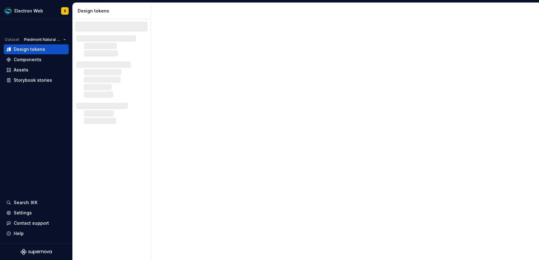 Image resolution: width=539 pixels, height=260 pixels. What do you see at coordinates (36, 252) in the screenshot?
I see `a: Supernova Logo` at bounding box center [36, 252].